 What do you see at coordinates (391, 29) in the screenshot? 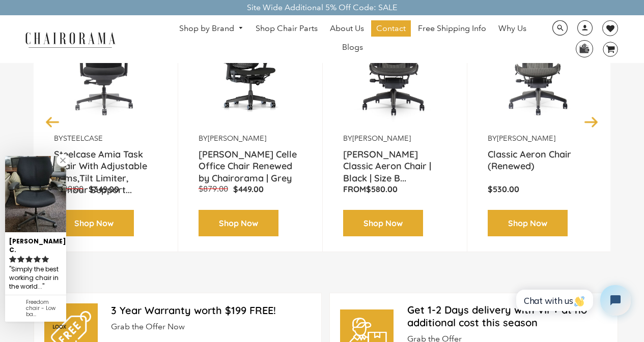
I see `a: Contact` at bounding box center [391, 29].